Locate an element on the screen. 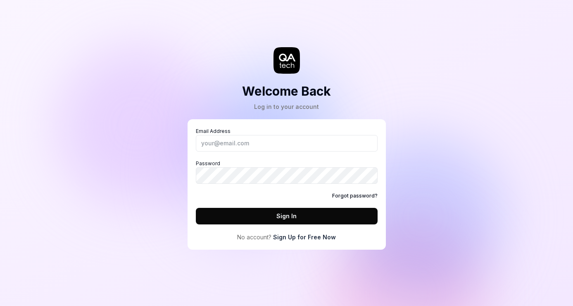 This screenshot has height=306, width=573. button: Sign In is located at coordinates (287, 216).